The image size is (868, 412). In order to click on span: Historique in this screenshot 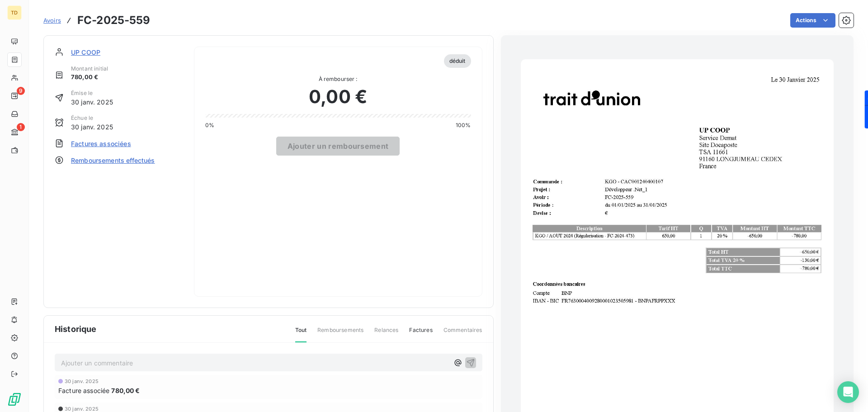, I will do `click(76, 328)`.